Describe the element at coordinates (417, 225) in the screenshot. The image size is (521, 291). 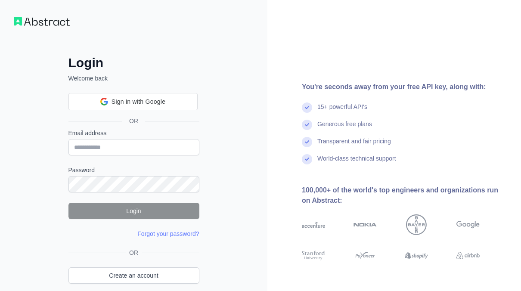
I see `img: bayer` at that location.